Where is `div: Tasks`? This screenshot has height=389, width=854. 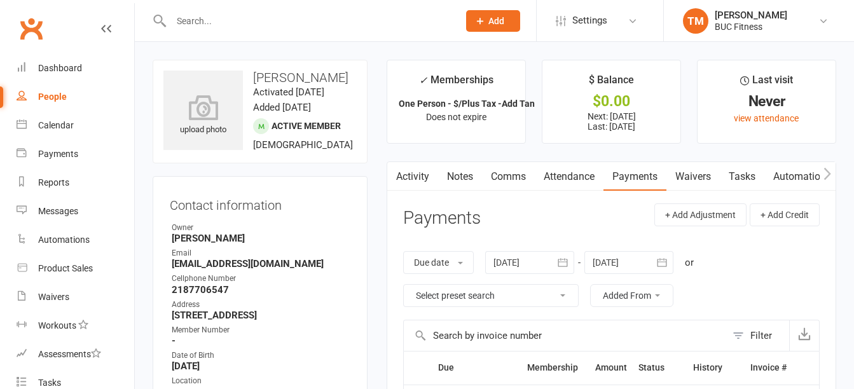
div: Tasks is located at coordinates (50, 383).